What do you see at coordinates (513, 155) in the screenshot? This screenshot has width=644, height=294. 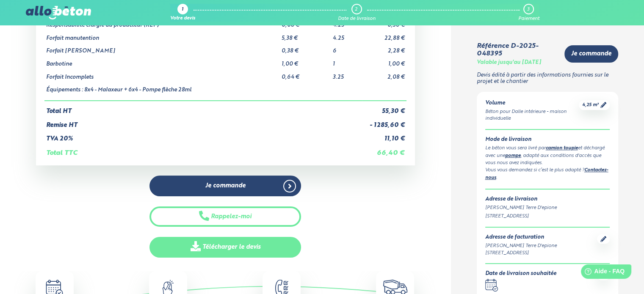 I see `a: pompe` at bounding box center [513, 155].